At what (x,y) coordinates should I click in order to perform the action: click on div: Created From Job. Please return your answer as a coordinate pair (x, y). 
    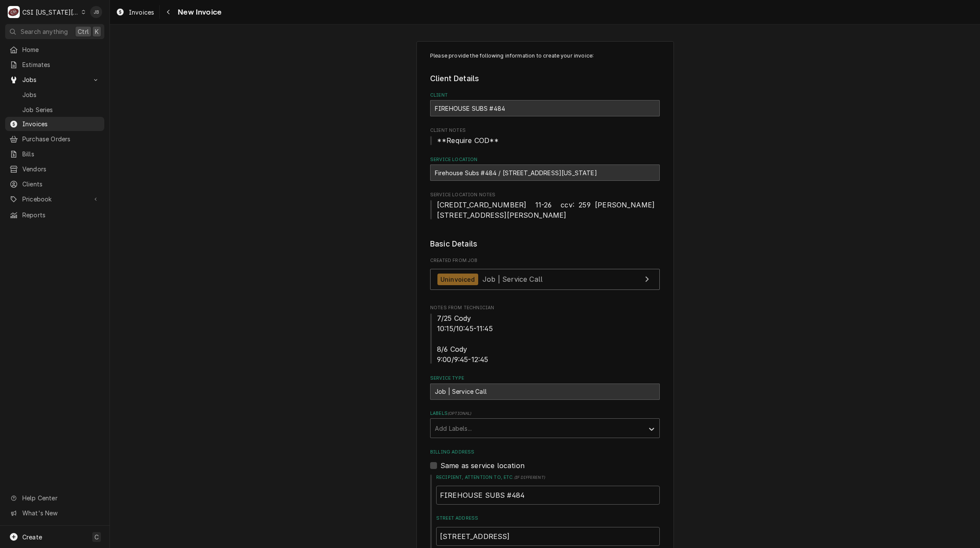
    Looking at the image, I should click on (545, 275).